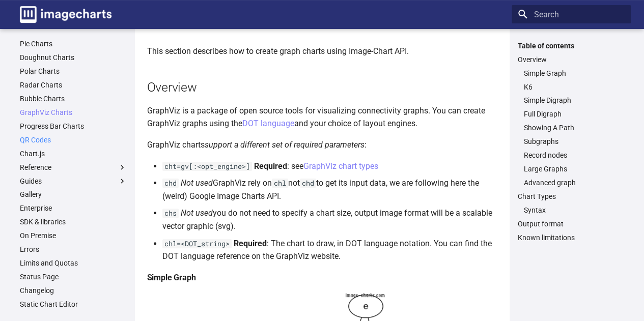 This screenshot has height=321, width=644. I want to click on p: : see, so click(330, 166).